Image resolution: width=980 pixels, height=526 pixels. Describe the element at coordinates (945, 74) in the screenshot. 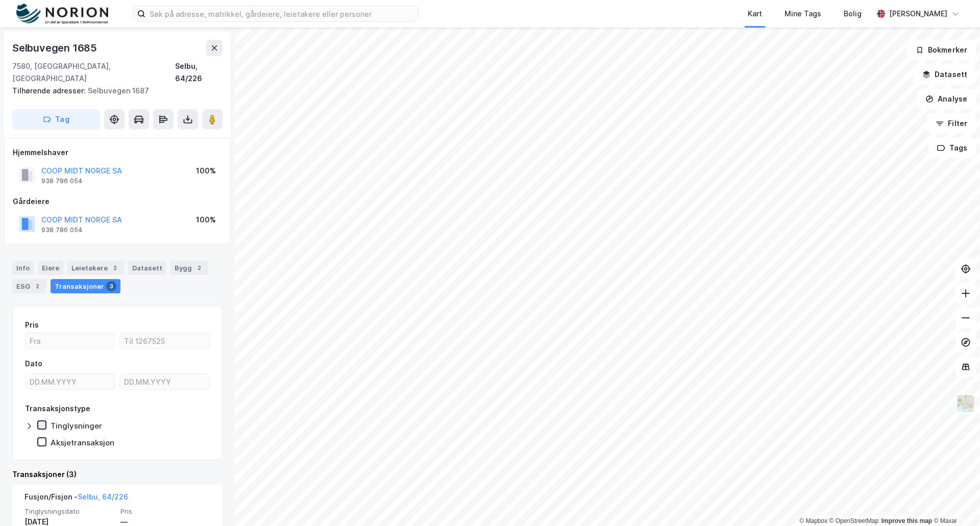

I see `button: Datasett` at that location.